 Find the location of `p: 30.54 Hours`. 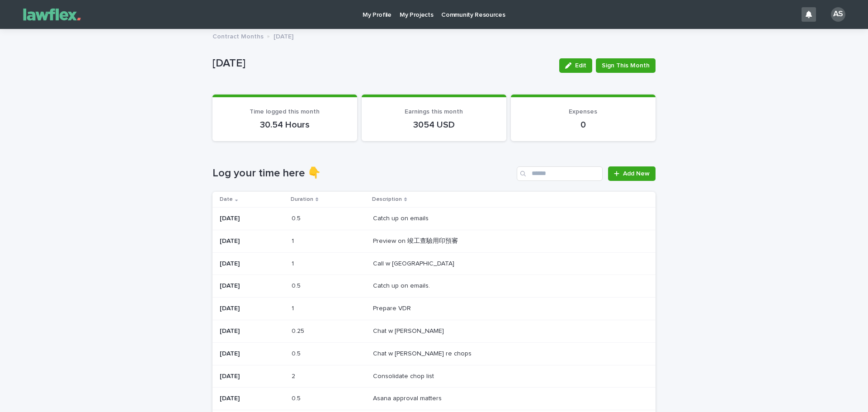

p: 30.54 Hours is located at coordinates (285, 125).